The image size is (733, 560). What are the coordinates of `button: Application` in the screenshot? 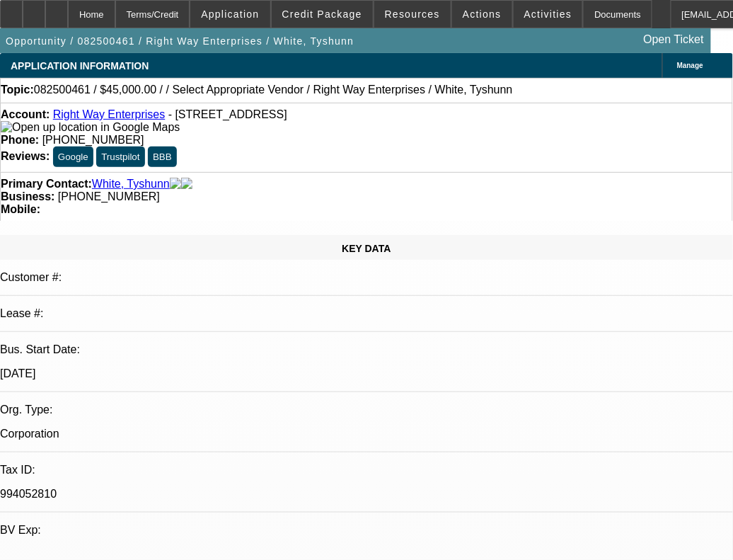 It's located at (230, 14).